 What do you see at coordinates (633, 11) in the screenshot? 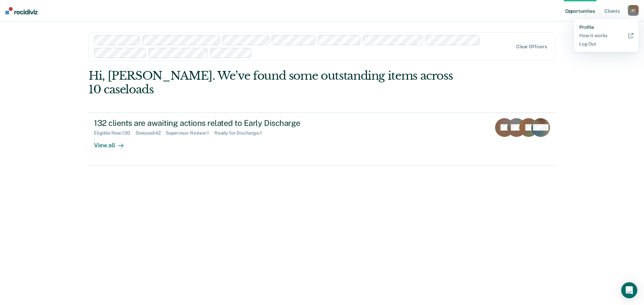
I see `button: AT` at bounding box center [633, 11].